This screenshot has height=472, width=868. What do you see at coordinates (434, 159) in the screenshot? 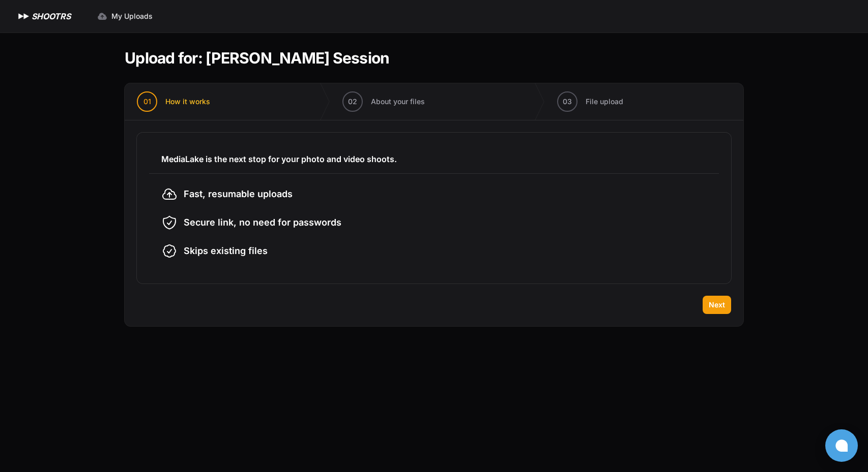
I see `h3: MediaLake is the next stop for your photo and video shoots.` at bounding box center [434, 159].